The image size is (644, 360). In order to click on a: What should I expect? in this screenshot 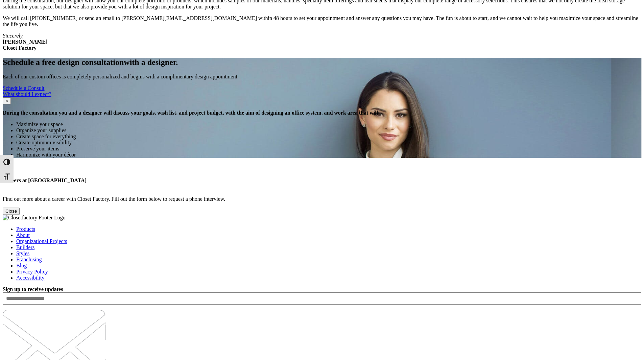, I will do `click(27, 94)`.